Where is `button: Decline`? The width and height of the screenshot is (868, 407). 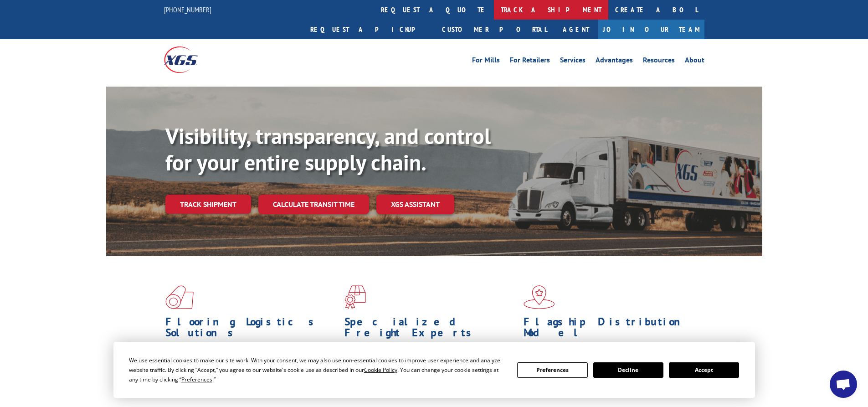
button: Decline is located at coordinates (628, 370).